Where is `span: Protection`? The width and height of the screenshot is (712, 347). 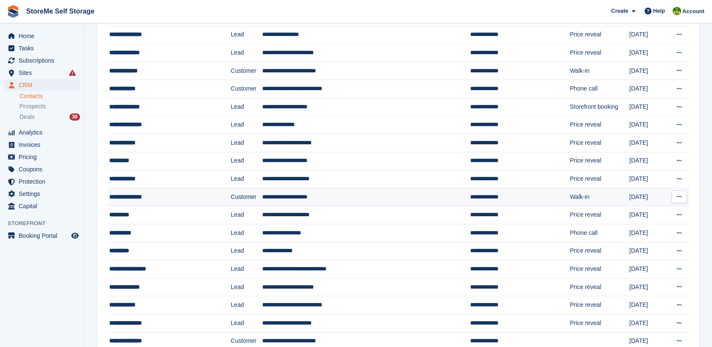 span: Protection is located at coordinates (44, 182).